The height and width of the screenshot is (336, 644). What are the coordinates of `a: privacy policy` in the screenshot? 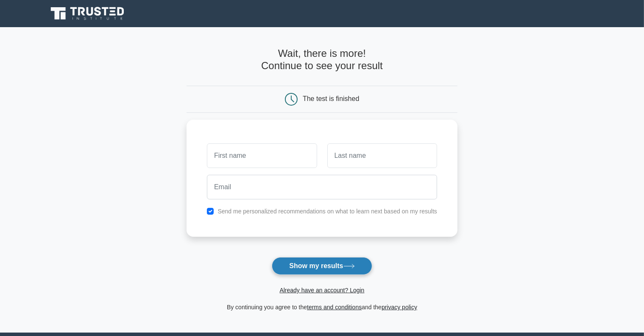 It's located at (399, 307).